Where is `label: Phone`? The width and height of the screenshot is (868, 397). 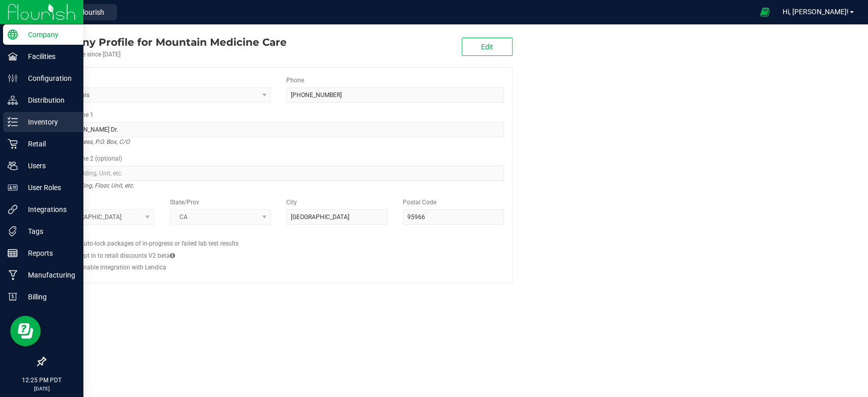 label: Phone is located at coordinates (295, 80).